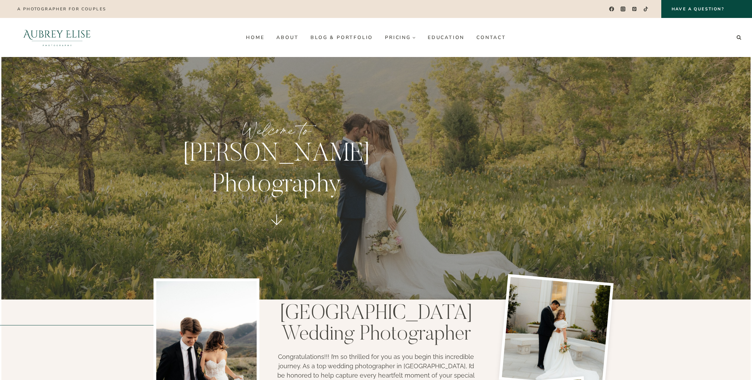  What do you see at coordinates (376, 37) in the screenshot?
I see `nav: Primary` at bounding box center [376, 37].